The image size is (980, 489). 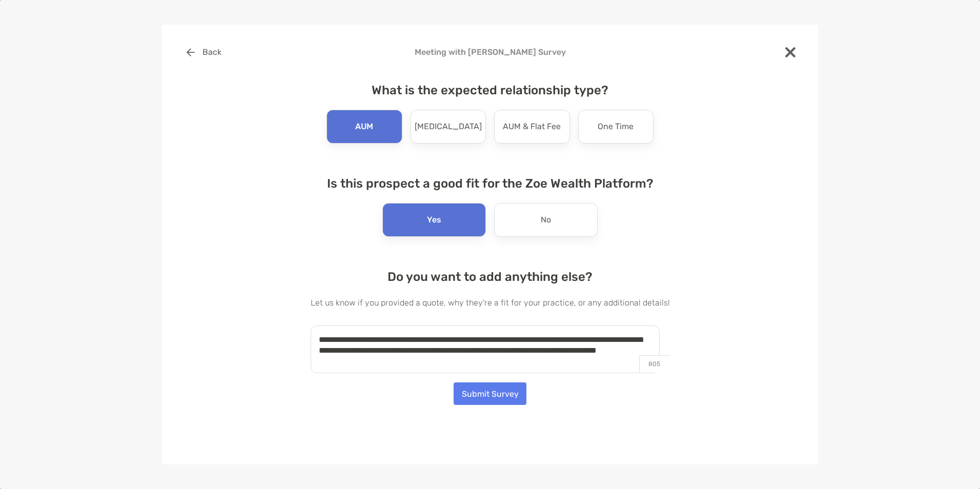 I want to click on p: One Time, so click(x=615, y=126).